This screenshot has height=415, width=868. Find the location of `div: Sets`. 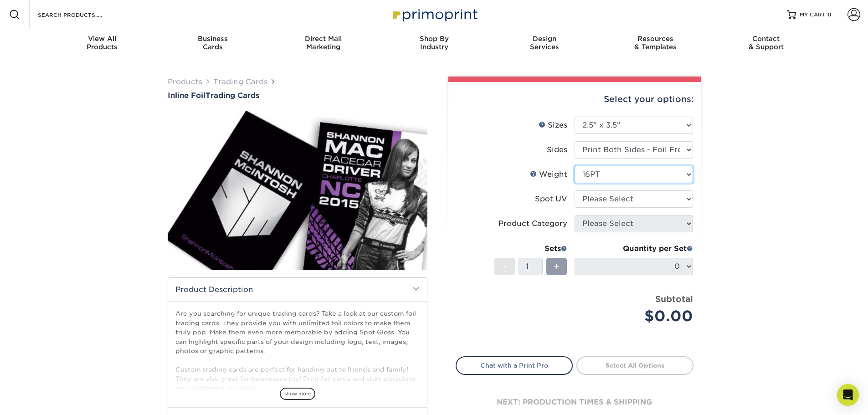

div: Sets is located at coordinates (531, 249).